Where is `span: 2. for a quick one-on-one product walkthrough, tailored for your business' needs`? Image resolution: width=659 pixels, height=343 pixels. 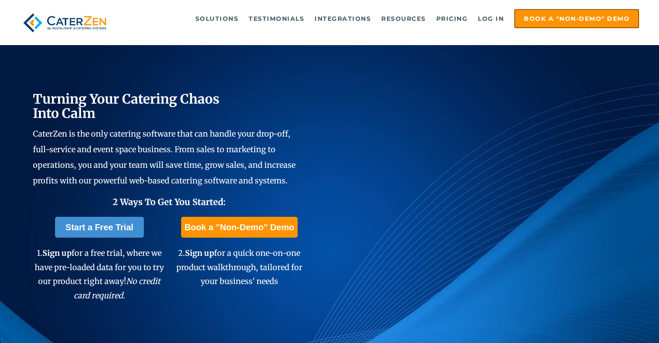
span: 2. for a quick one-on-one product walkthrough, tailored for your business' needs is located at coordinates (239, 267).